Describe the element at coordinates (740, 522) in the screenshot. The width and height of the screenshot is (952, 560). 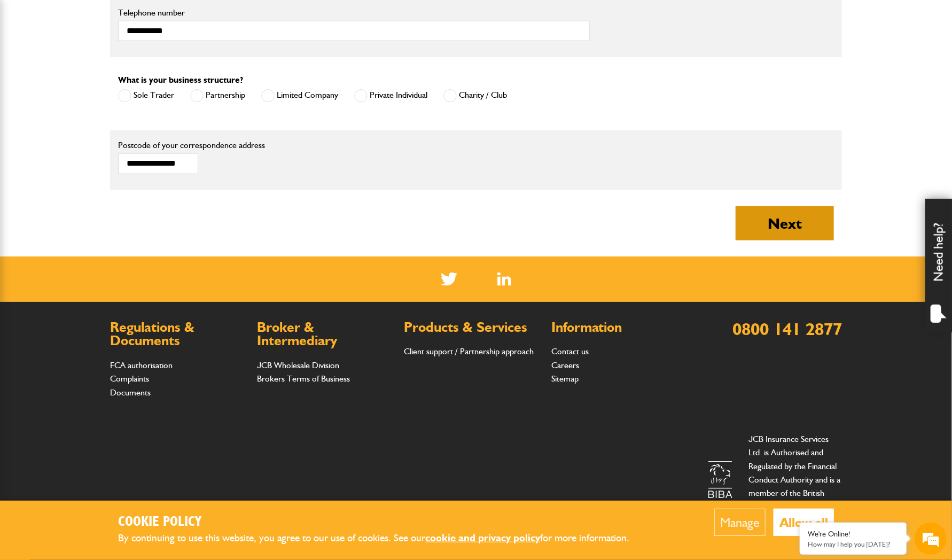
I see `button: Manage` at that location.